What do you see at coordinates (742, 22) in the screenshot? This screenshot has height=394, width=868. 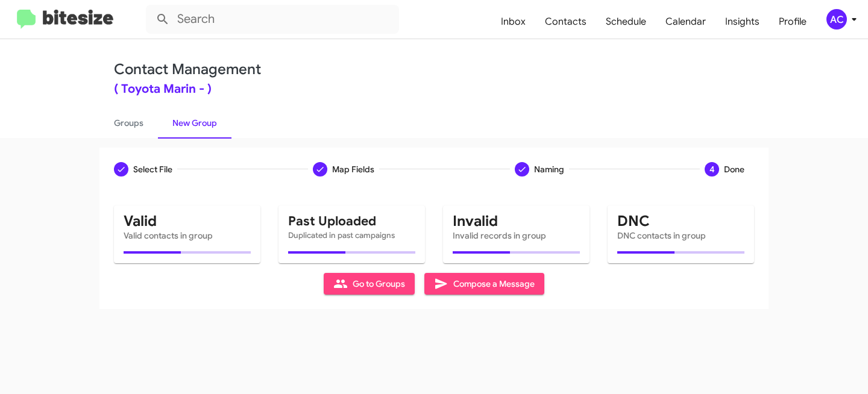 I see `span: Insights` at bounding box center [742, 22].